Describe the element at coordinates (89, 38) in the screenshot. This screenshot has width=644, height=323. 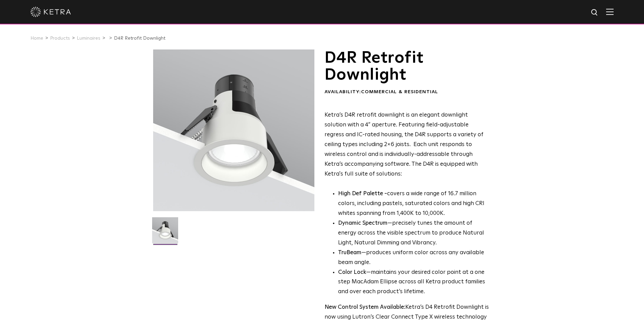
I see `a: Luminaires` at that location.